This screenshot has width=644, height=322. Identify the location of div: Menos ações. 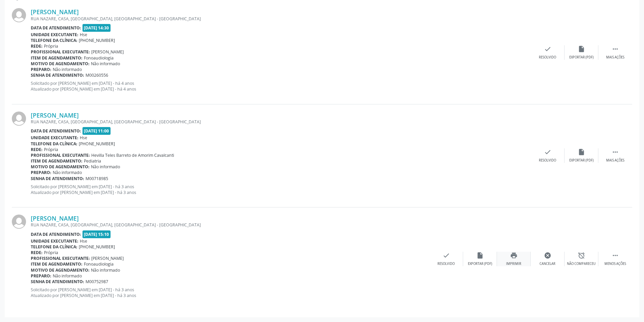
(615, 264).